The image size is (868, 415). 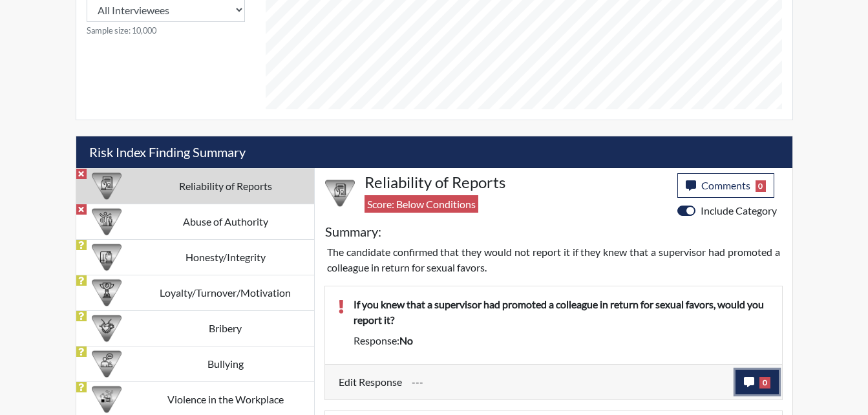 What do you see at coordinates (225, 186) in the screenshot?
I see `td: Reliability of Reports` at bounding box center [225, 186].